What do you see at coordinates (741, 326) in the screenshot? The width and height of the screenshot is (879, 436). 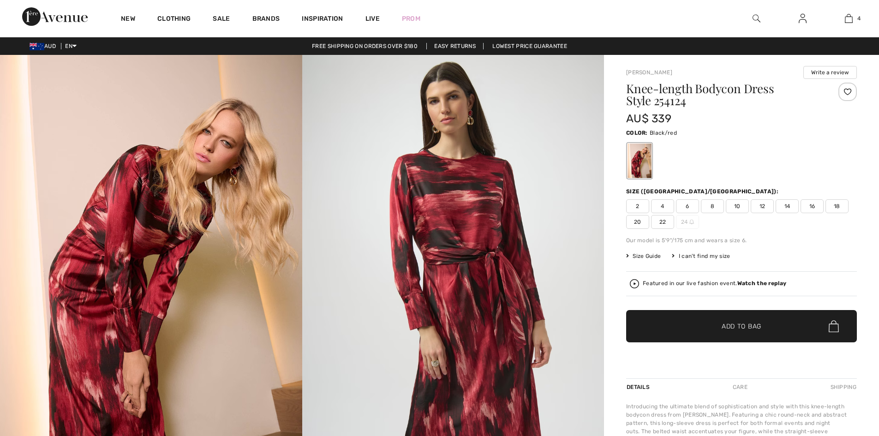 I see `button: Add to Bag` at bounding box center [741, 326].